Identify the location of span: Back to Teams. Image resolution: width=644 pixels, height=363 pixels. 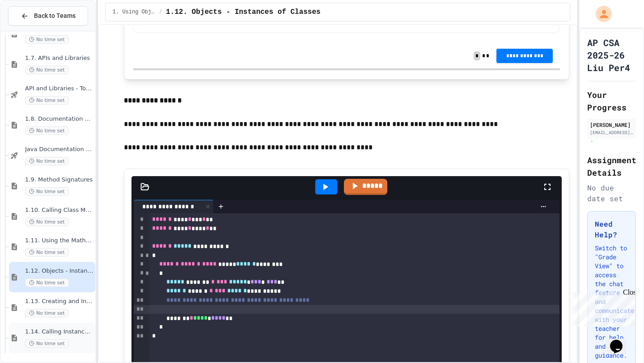
(54, 15).